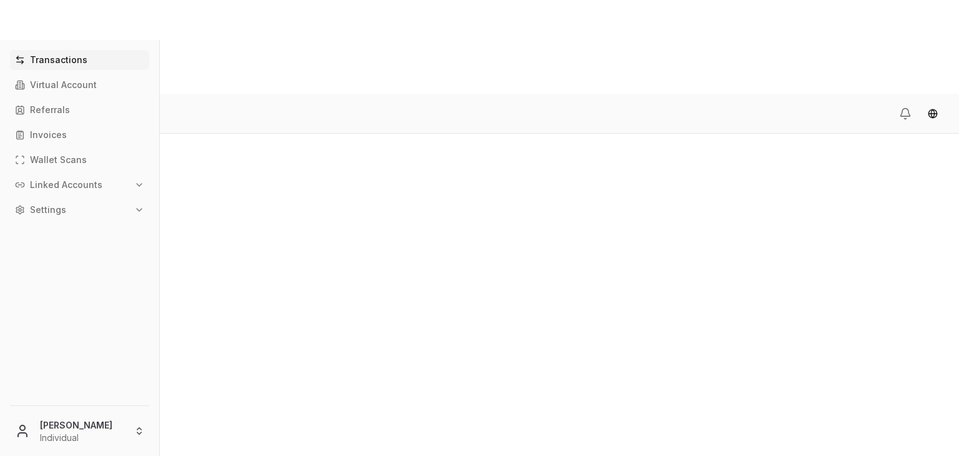 The image size is (959, 456). I want to click on p: Invoices, so click(48, 135).